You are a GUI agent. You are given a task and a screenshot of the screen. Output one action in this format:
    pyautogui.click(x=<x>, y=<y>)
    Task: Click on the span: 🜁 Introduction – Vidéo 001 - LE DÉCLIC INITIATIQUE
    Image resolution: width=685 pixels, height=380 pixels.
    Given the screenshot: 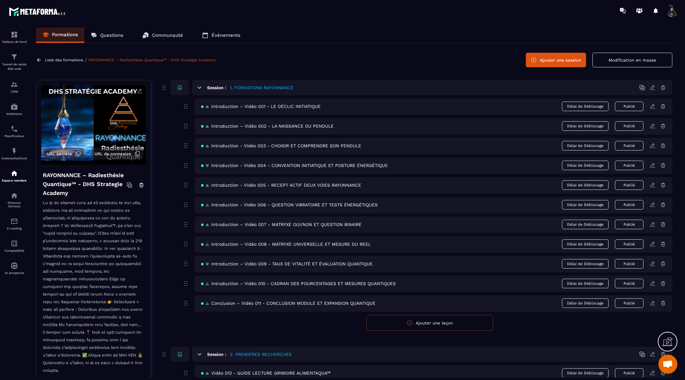 What is the action you would take?
    pyautogui.click(x=261, y=106)
    